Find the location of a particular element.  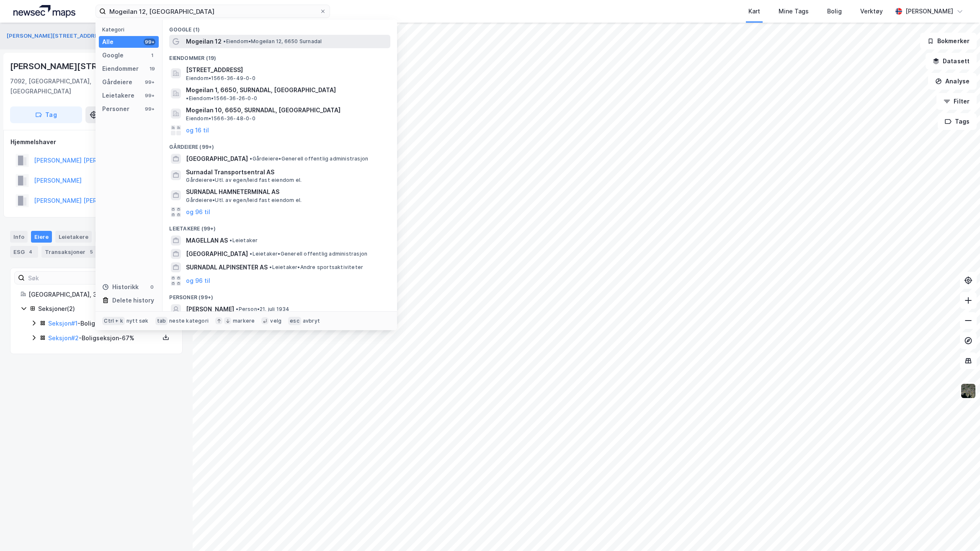

div: - Boligseksjon - 67% is located at coordinates (104, 338).